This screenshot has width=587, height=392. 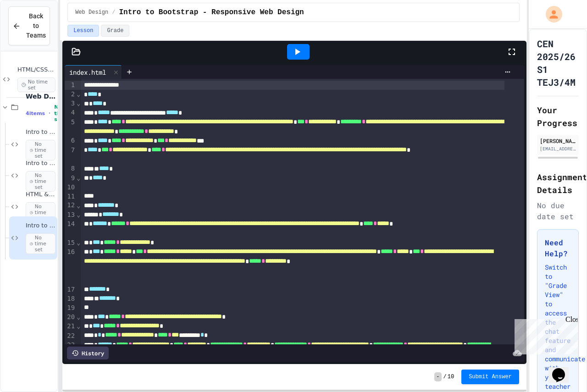 I want to click on div: 1, so click(x=70, y=85).